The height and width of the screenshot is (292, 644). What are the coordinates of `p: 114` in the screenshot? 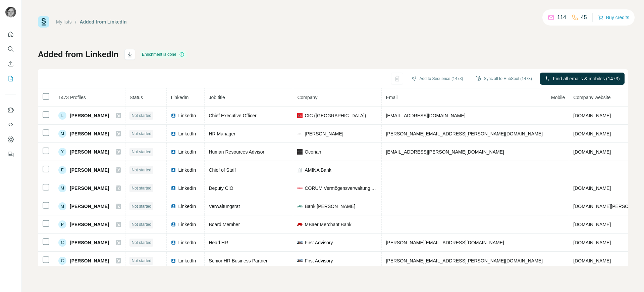 It's located at (561, 17).